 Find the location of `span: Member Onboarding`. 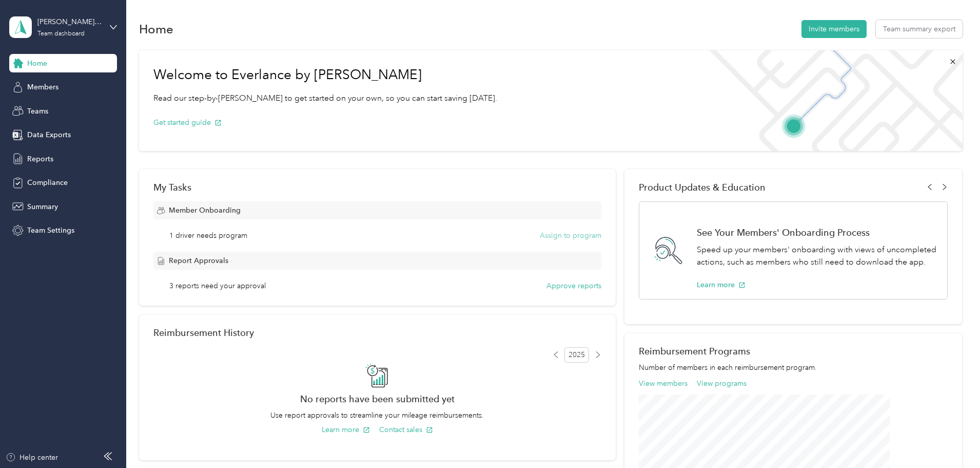

span: Member Onboarding is located at coordinates (204, 210).